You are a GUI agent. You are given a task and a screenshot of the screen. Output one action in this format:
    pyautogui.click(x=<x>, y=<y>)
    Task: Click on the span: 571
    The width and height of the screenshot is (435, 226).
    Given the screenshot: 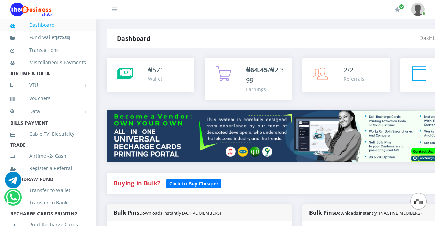 What is the action you would take?
    pyautogui.click(x=158, y=70)
    